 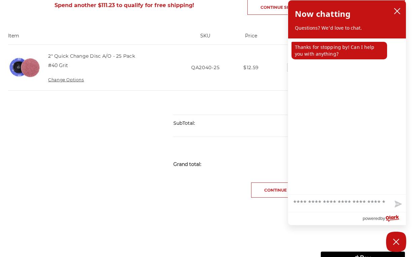 What do you see at coordinates (397, 242) in the screenshot?
I see `button: Close Chatbox` at bounding box center [397, 242].